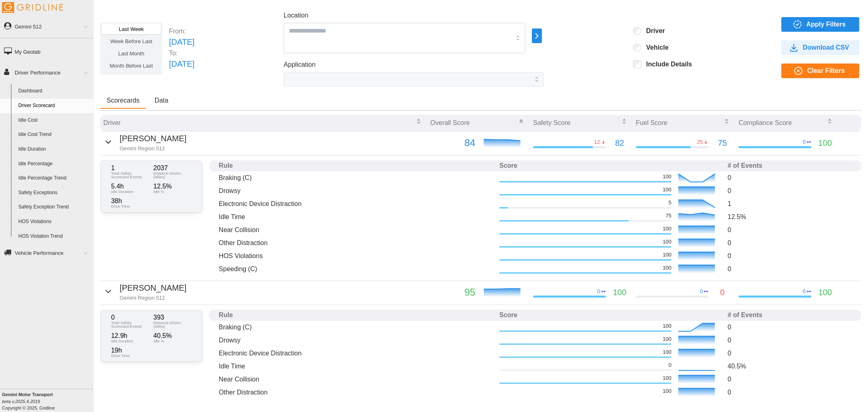 This screenshot has height=412, width=868. I want to click on span: Week Before Last, so click(131, 41).